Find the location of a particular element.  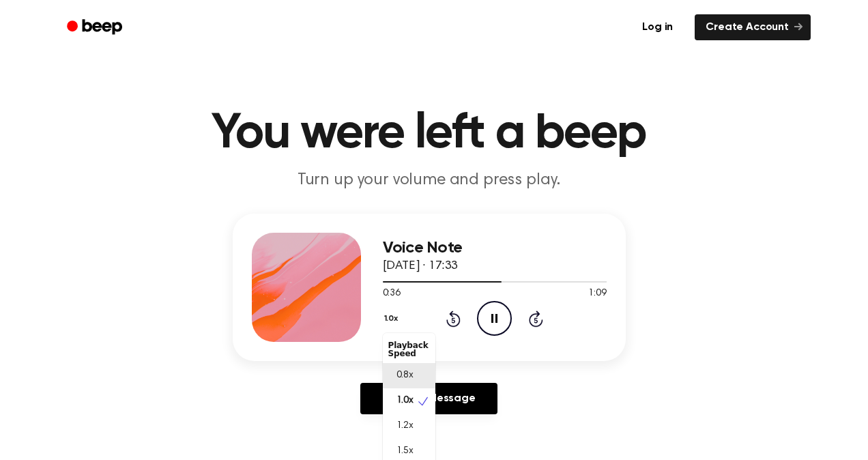

button: 1.0x is located at coordinates (393, 319).